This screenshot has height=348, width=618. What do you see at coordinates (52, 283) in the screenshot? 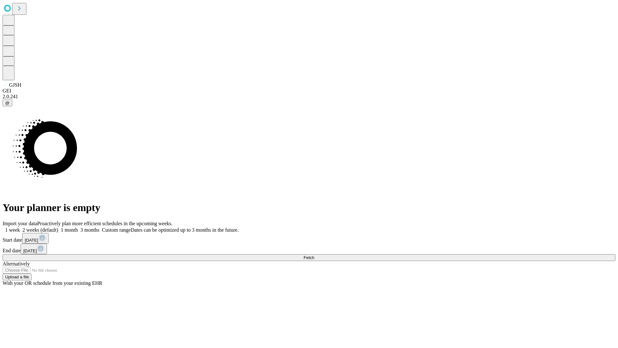
I see `span: With your OR schedule from your existing EHR` at bounding box center [52, 283].